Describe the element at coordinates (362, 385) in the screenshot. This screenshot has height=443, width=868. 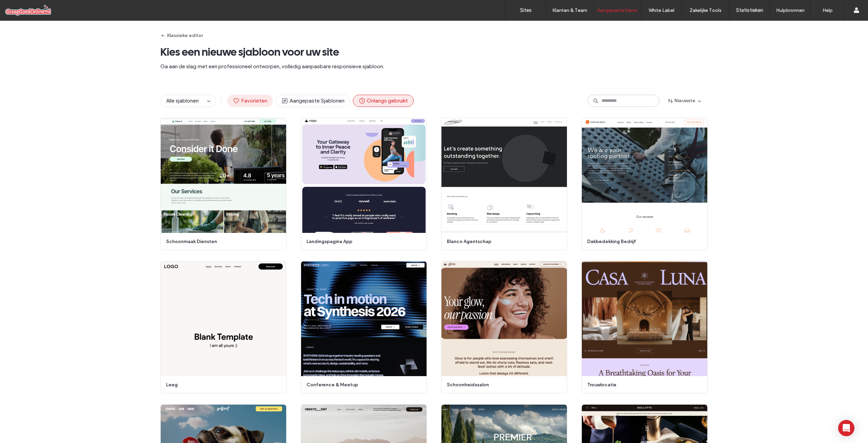
I see `span: conference & meetup` at that location.